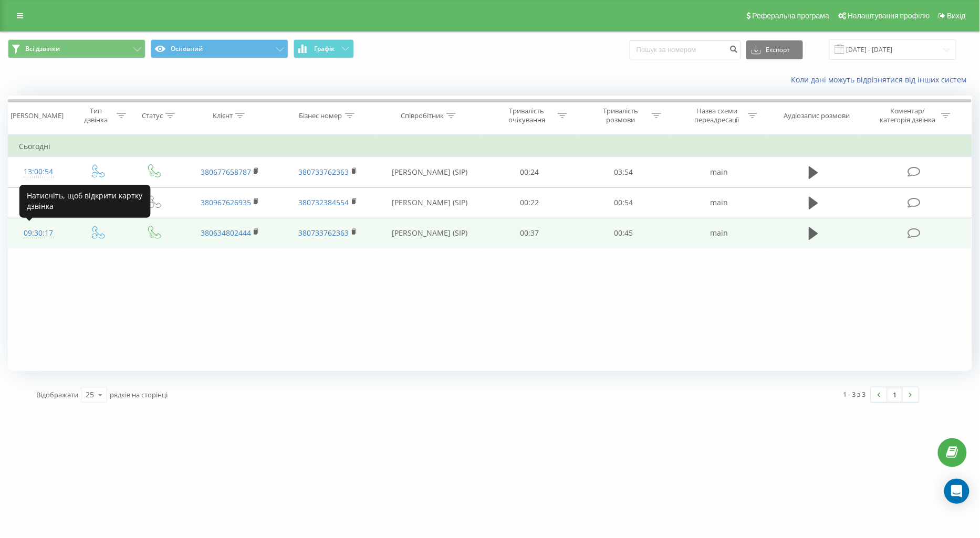 The height and width of the screenshot is (538, 980). I want to click on span: Вихід, so click(956, 16).